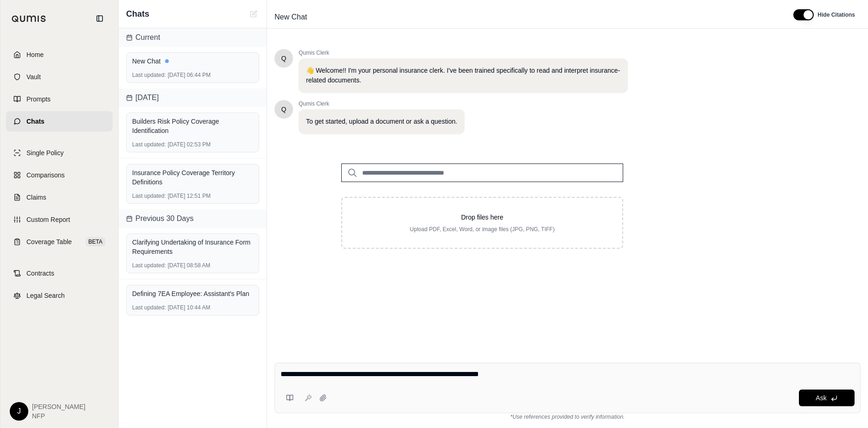  What do you see at coordinates (482, 217) in the screenshot?
I see `p: Drop files here` at bounding box center [482, 217].